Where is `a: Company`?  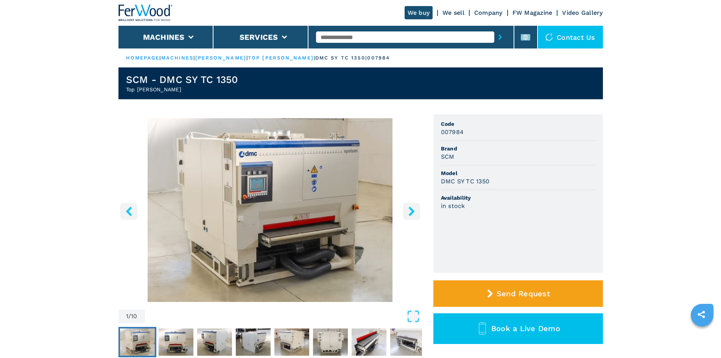 a: Company is located at coordinates (489, 12).